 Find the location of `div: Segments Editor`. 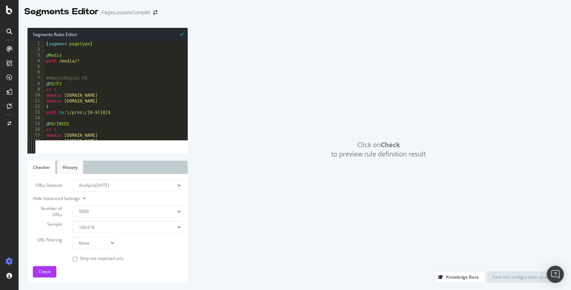

div: Segments Editor is located at coordinates (61, 12).